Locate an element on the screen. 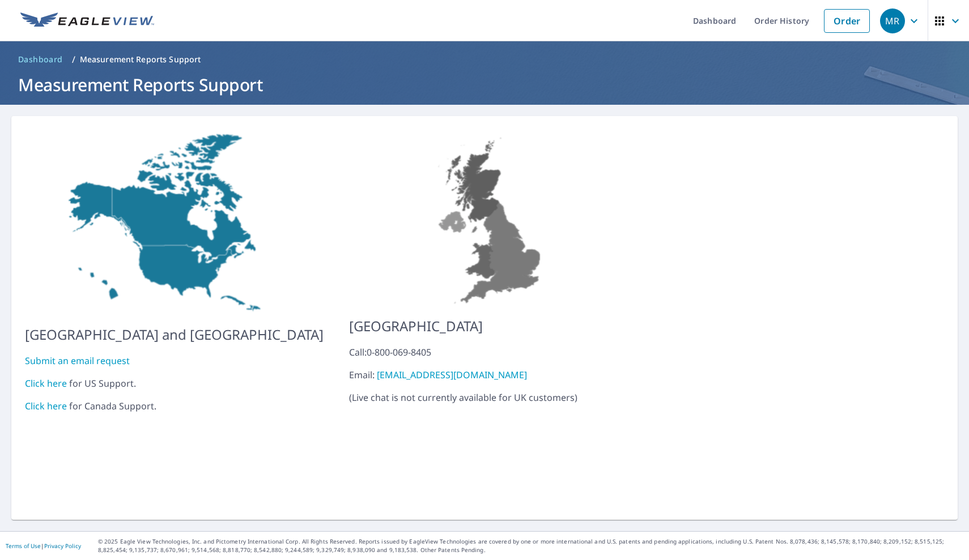  div: for Canada Support. is located at coordinates (174, 406).